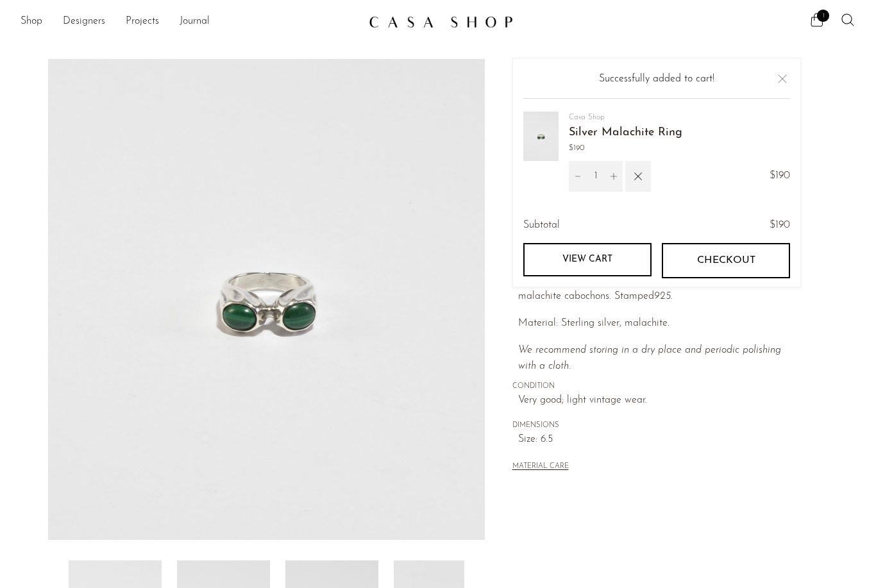 The width and height of the screenshot is (876, 588). What do you see at coordinates (143, 22) in the screenshot?
I see `a: Projects` at bounding box center [143, 22].